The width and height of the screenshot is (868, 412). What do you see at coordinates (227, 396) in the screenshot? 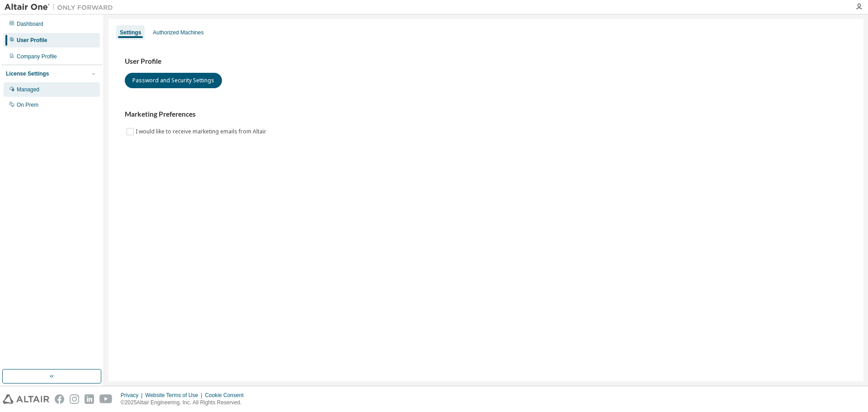
I see `div: Cookie Consent` at bounding box center [227, 396].